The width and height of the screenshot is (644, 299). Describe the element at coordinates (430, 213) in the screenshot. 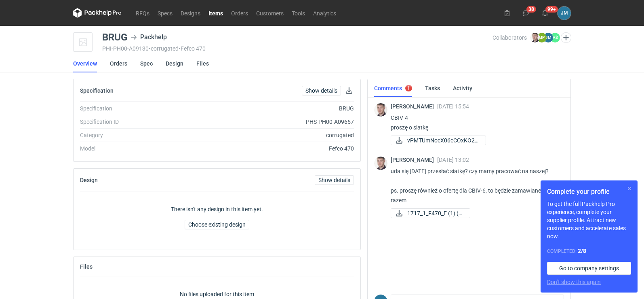

I see `div: 1717_1_F470_E (1) (3).pdf` at that location.